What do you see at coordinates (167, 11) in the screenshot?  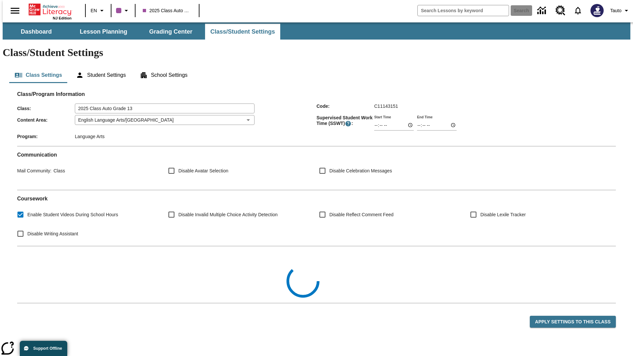 I see `span: 2025 Class Auto Grade 13` at bounding box center [167, 11].